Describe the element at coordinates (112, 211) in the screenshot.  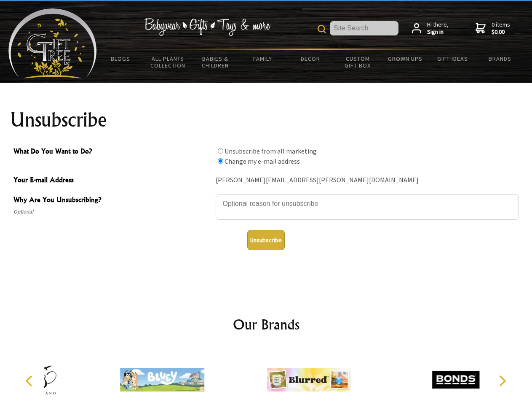
I see `span: Optional` at that location.